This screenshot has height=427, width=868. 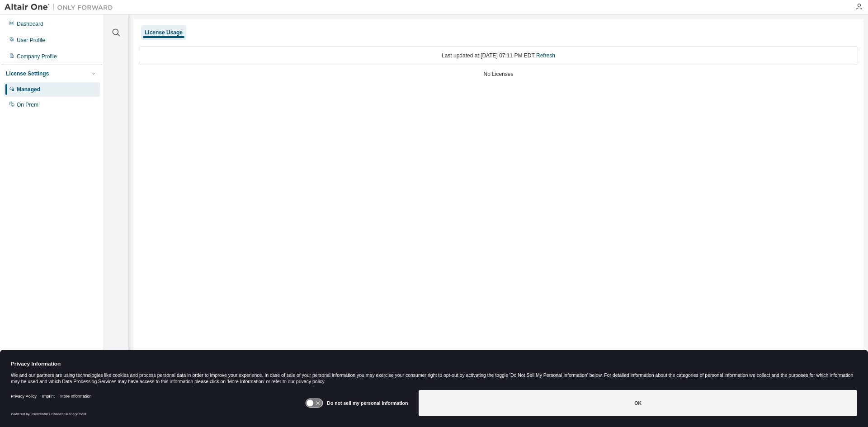 I want to click on div: On Prem, so click(x=28, y=105).